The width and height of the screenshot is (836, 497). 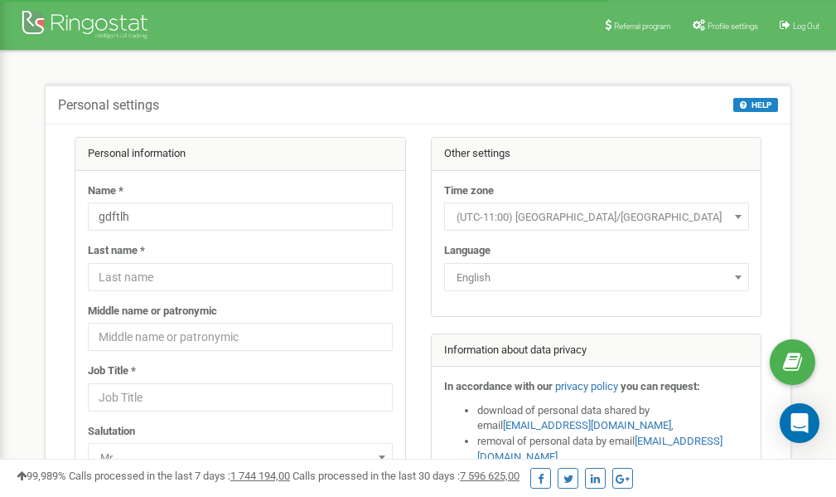 I want to click on label: Time zone, so click(x=469, y=191).